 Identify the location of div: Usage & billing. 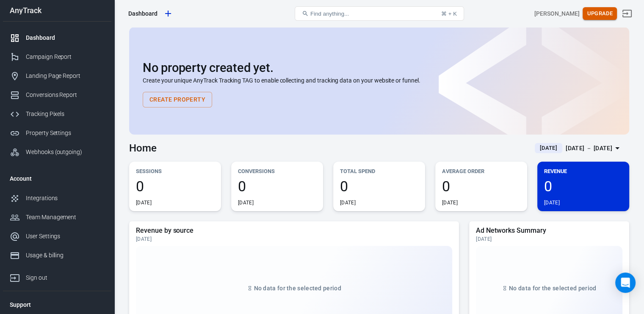
(65, 255).